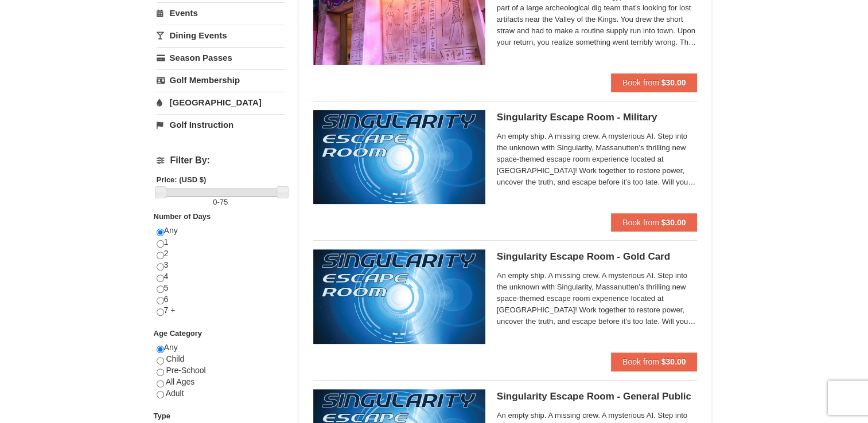 The width and height of the screenshot is (868, 423). What do you see at coordinates (597, 397) in the screenshot?
I see `h5: Singularity Escape Room - General Public` at bounding box center [597, 397].